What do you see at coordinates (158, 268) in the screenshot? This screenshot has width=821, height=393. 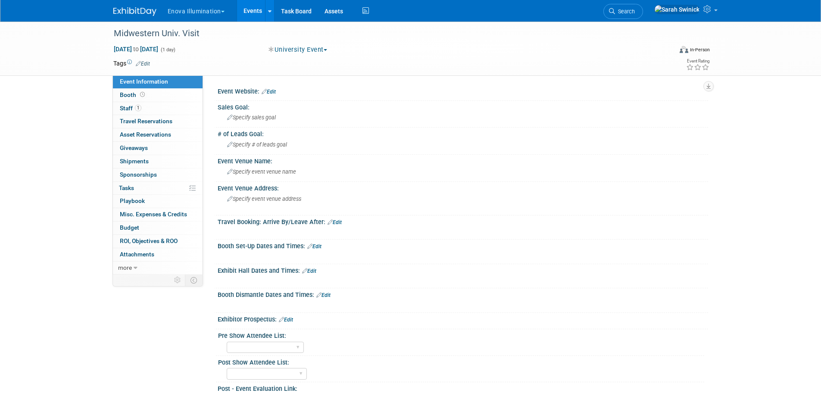 I see `a: more` at bounding box center [158, 268].